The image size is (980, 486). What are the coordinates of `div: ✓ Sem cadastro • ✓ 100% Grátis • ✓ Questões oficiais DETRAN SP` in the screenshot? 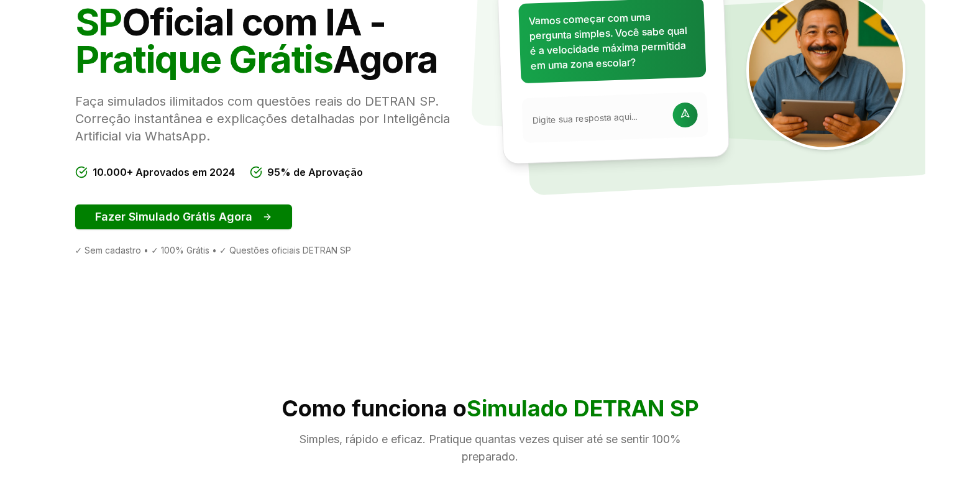 It's located at (278, 251).